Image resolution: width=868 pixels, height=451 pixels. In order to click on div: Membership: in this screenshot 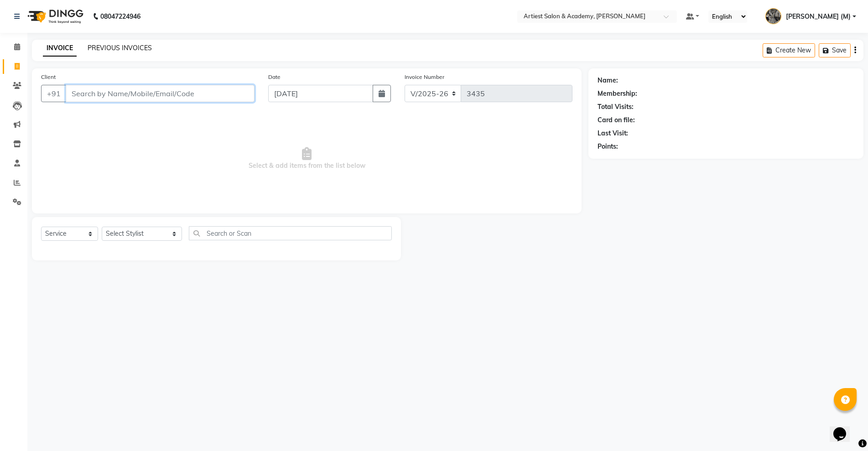, I will do `click(617, 93)`.